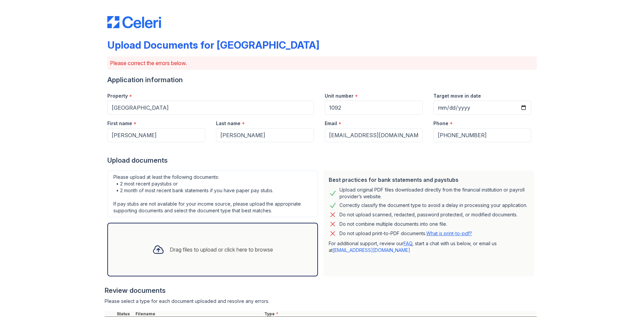 This screenshot has width=644, height=317. I want to click on label: Phone, so click(441, 124).